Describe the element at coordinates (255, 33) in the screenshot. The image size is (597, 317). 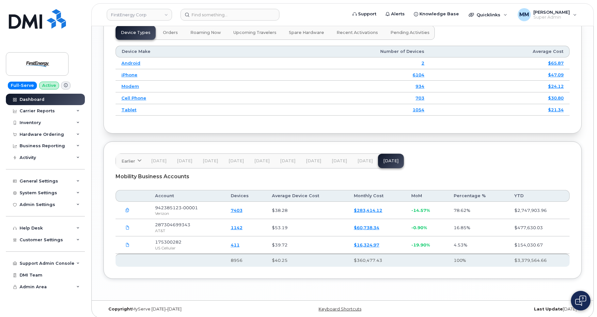
I see `span: Upcoming Travelers` at that location.